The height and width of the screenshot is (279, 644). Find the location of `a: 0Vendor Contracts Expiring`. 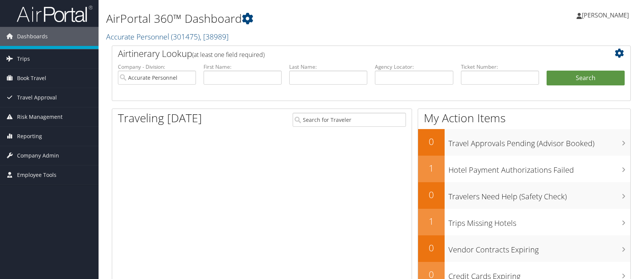

a: 0Vendor Contracts Expiring is located at coordinates (525, 248).